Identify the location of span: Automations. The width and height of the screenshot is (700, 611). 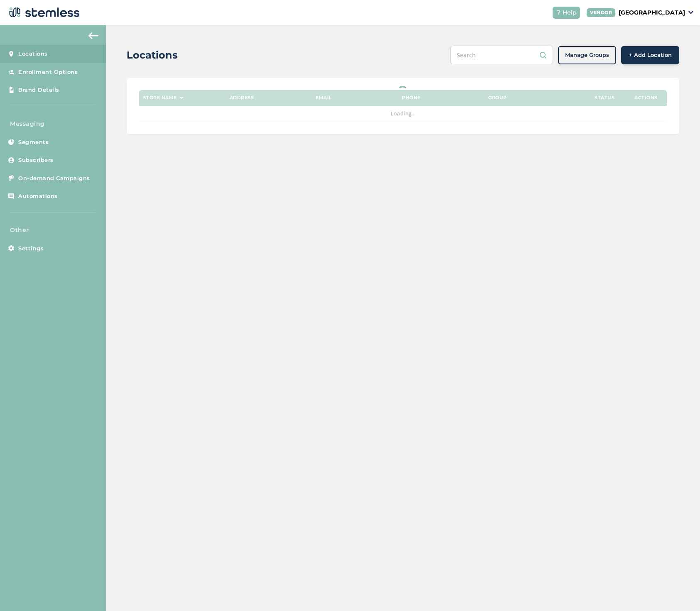
(38, 196).